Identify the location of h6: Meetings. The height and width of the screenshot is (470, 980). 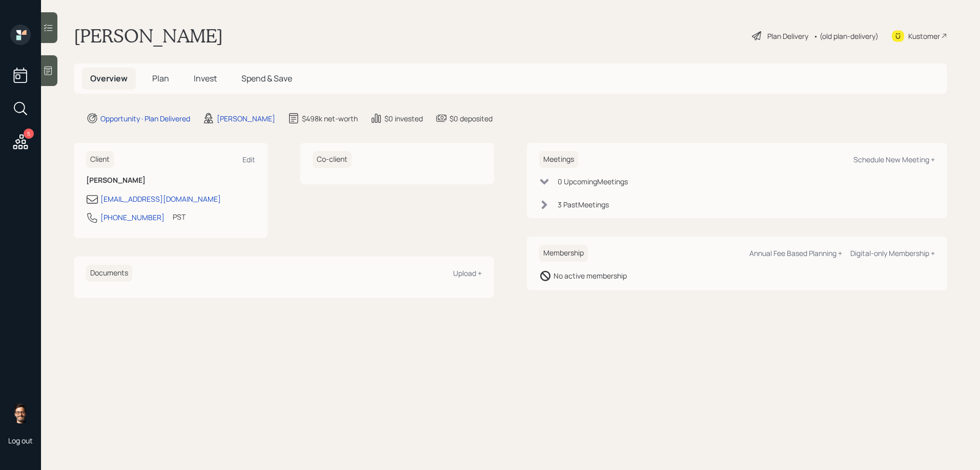
(558, 159).